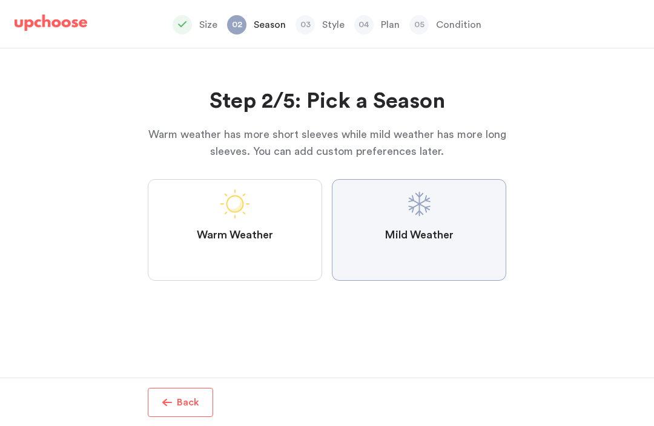 This screenshot has width=654, height=426. I want to click on h2: Step 2/5: Pick a Season, so click(327, 102).